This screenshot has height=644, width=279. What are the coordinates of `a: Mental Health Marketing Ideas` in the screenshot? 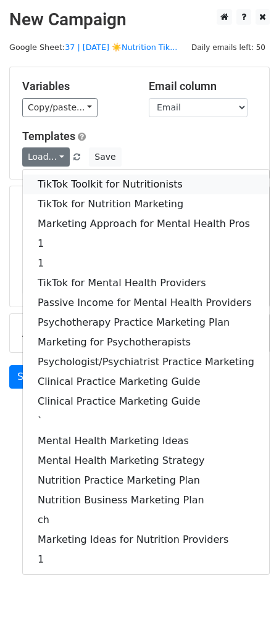 It's located at (146, 440).